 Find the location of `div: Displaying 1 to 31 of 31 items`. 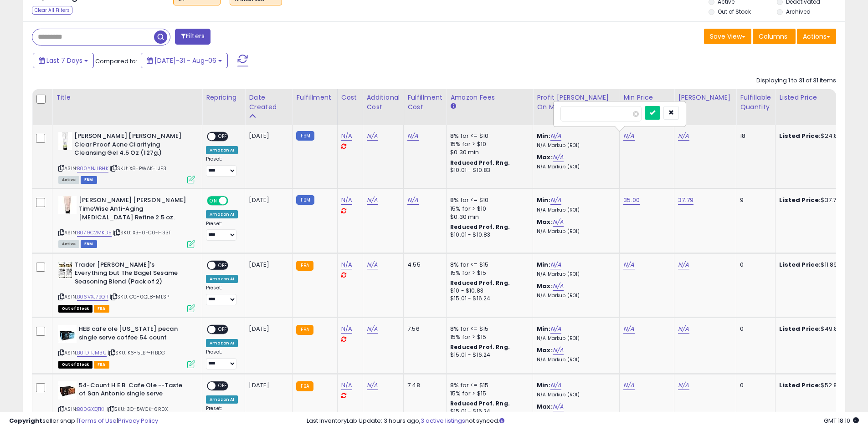

div: Displaying 1 to 31 of 31 items is located at coordinates (796, 81).